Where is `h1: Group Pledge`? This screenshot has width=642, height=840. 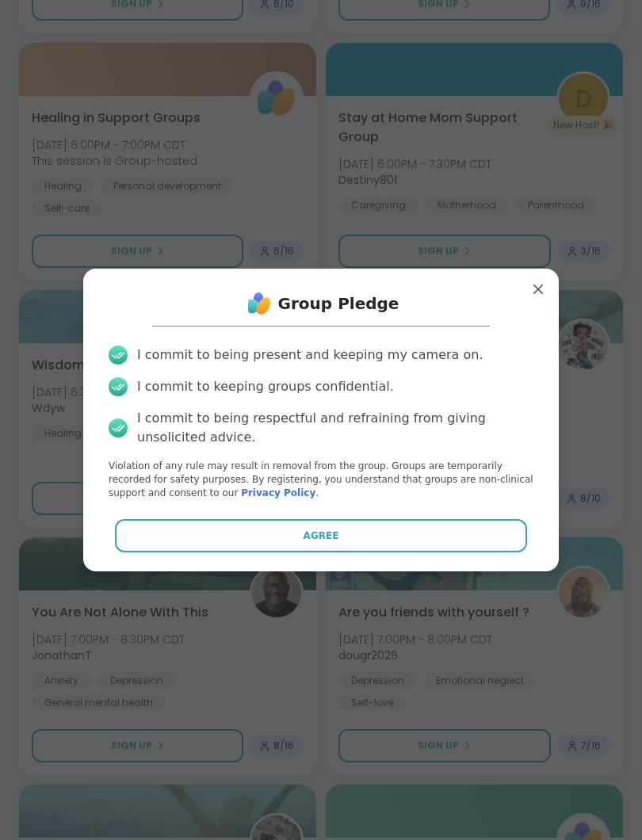 h1: Group Pledge is located at coordinates (338, 303).